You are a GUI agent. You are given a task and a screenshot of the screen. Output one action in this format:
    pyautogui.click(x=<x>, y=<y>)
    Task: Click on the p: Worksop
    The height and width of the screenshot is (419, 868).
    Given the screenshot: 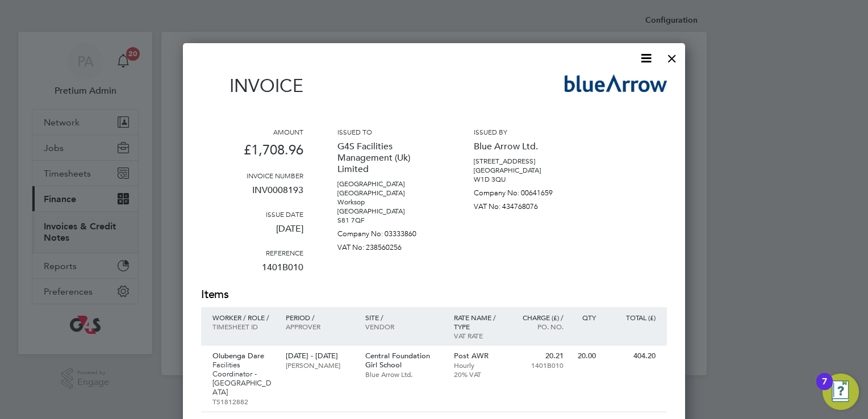 What is the action you would take?
    pyautogui.click(x=388, y=202)
    